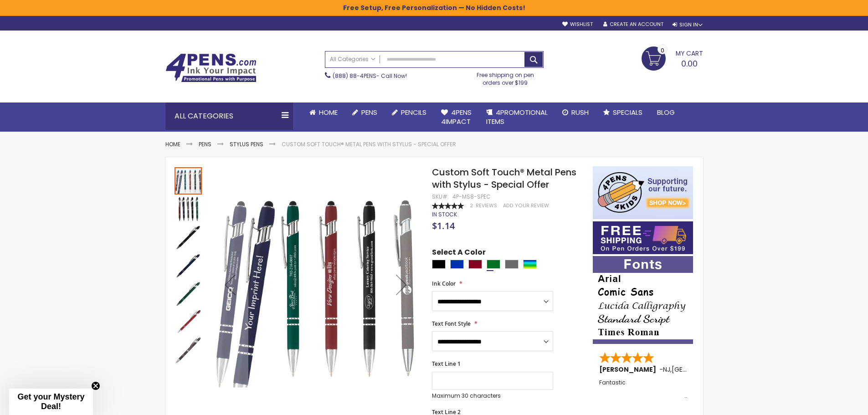 The image size is (868, 415). Describe the element at coordinates (494, 264) in the screenshot. I see `div: Green` at that location.